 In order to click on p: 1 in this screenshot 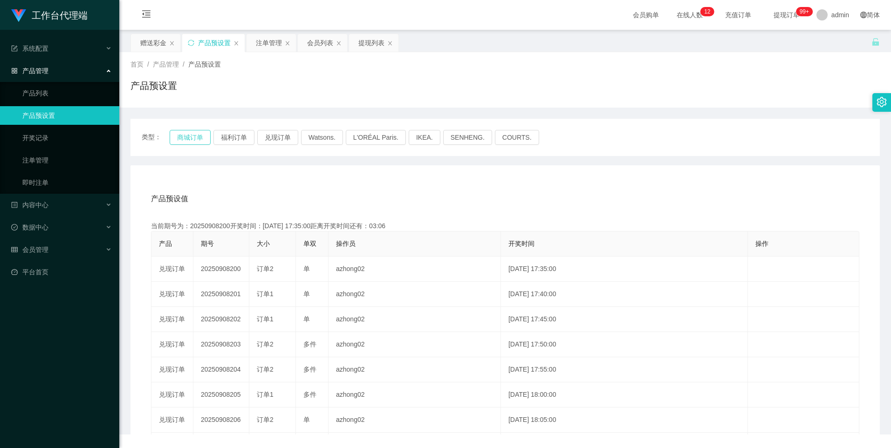, I will do `click(706, 12)`.